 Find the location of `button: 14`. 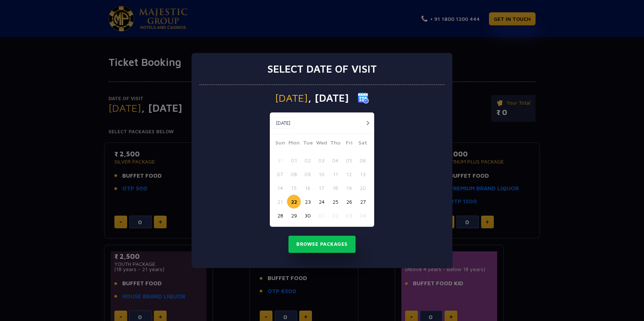

button: 14 is located at coordinates (280, 188).